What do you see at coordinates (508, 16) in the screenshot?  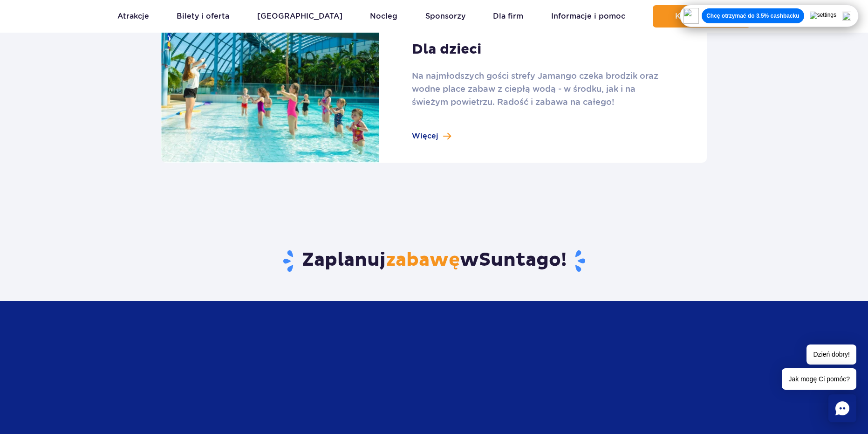 I see `a: Dla firm` at bounding box center [508, 16].